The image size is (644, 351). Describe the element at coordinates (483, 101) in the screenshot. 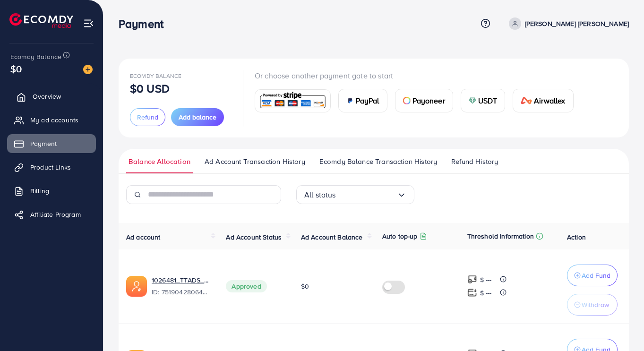

I see `a: cardUSDT` at that location.